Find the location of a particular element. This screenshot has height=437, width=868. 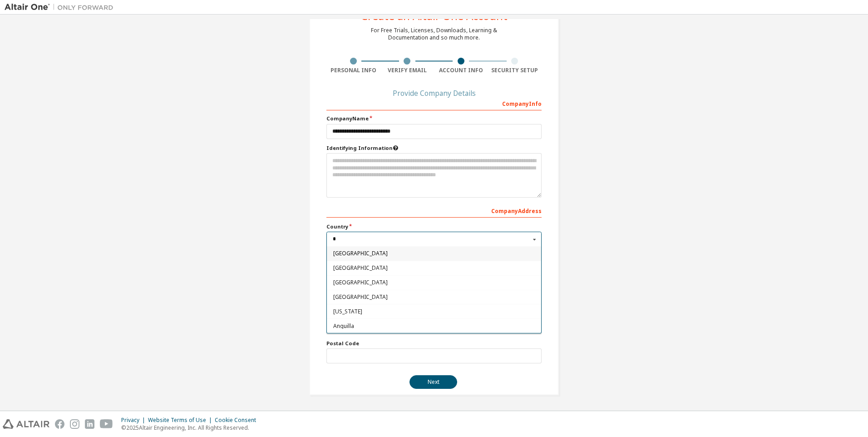

button: Next is located at coordinates (433, 382).